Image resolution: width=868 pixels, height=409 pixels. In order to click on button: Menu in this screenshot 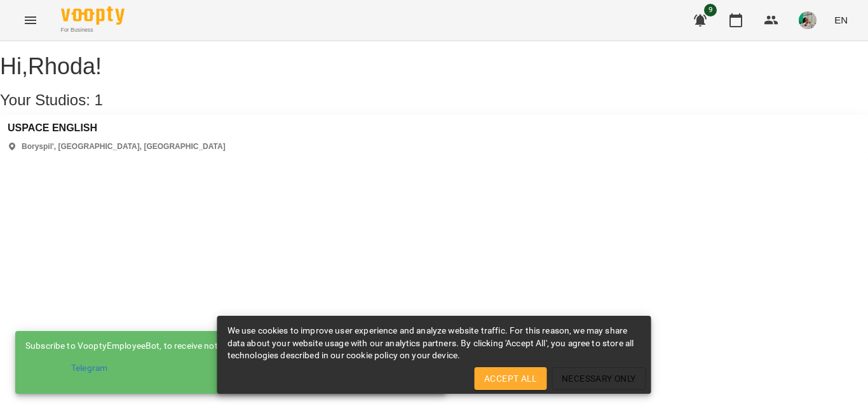, I will do `click(31, 21)`.